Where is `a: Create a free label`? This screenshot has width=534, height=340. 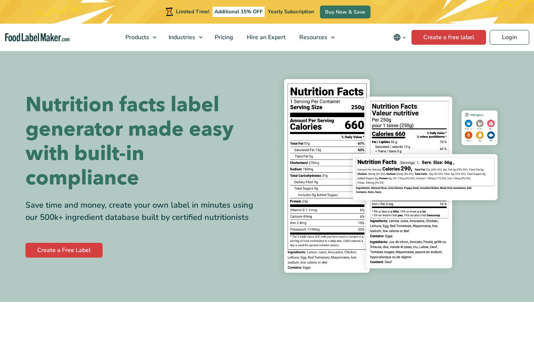
a: Create a free label is located at coordinates (449, 37).